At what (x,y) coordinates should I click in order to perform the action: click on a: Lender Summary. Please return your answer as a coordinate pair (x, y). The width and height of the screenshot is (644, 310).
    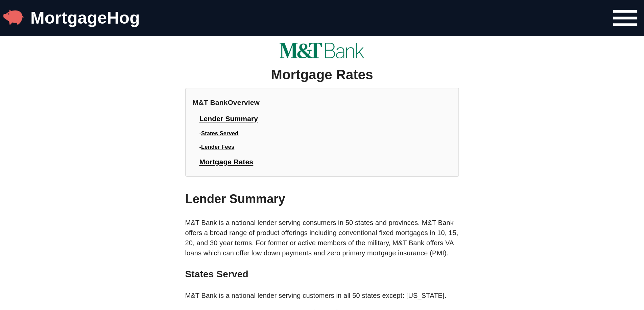
    Looking at the image, I should click on (229, 119).